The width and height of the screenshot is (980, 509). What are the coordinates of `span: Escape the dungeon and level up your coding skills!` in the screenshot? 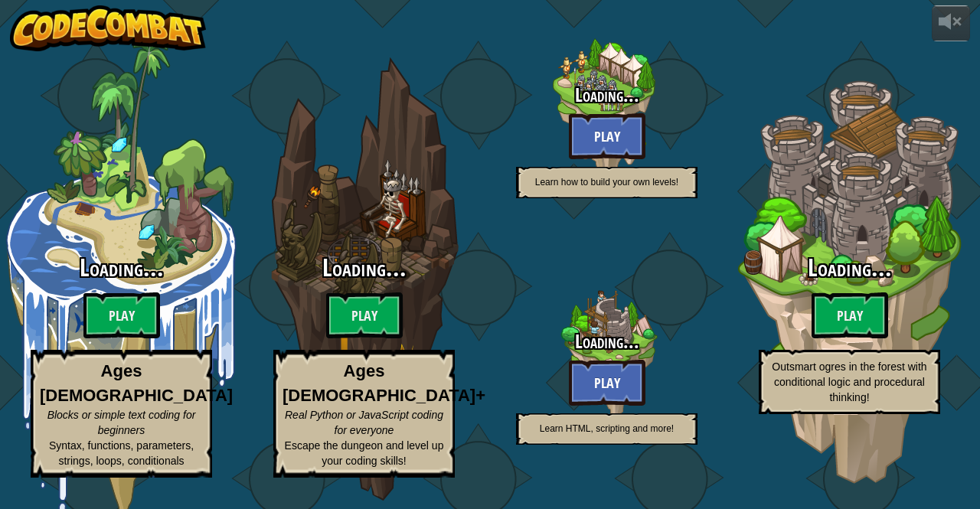 It's located at (365, 453).